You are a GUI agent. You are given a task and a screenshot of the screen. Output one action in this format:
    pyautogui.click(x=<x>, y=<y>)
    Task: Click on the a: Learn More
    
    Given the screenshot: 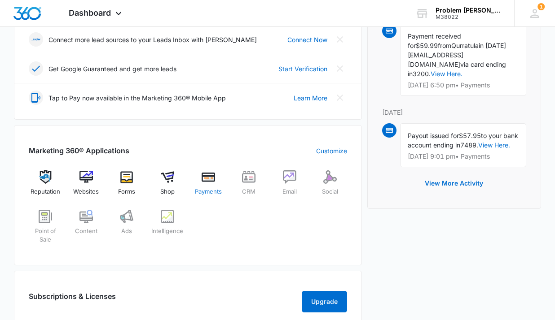 What is the action you would take?
    pyautogui.click(x=310, y=98)
    